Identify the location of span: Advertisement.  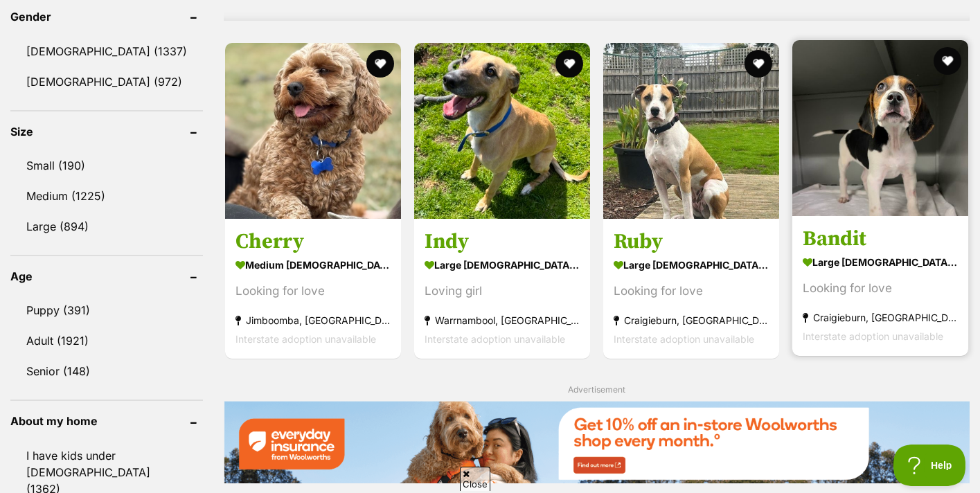
(596, 389).